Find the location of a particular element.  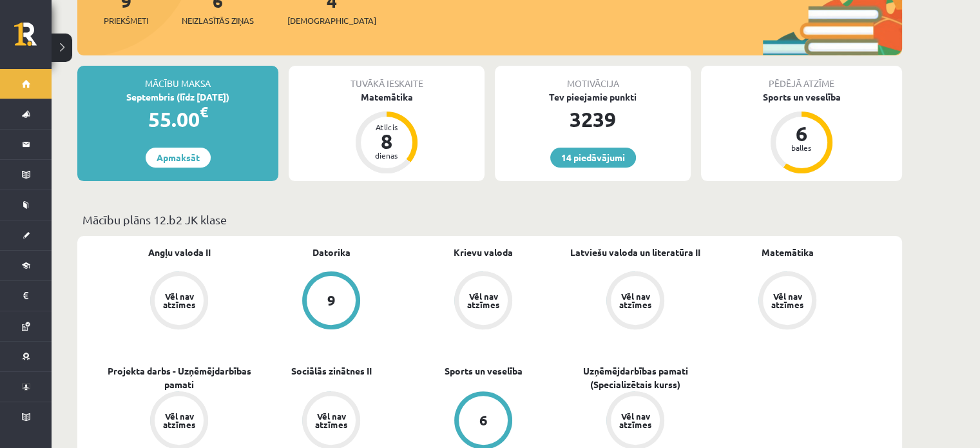

a: Latviešu valoda un literatūra II is located at coordinates (636, 252).